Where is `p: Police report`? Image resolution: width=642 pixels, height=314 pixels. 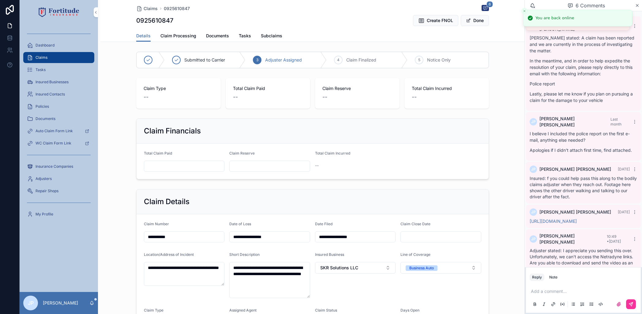
p: Police report is located at coordinates (583, 84).